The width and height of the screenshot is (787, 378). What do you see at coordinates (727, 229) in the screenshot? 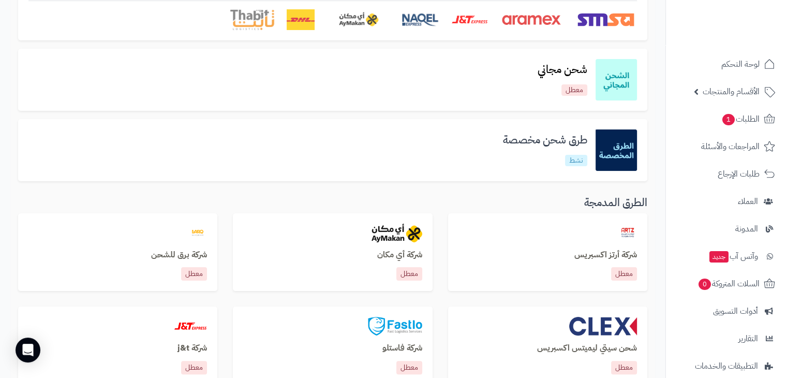
I see `a: المدونة` at bounding box center [727, 229].